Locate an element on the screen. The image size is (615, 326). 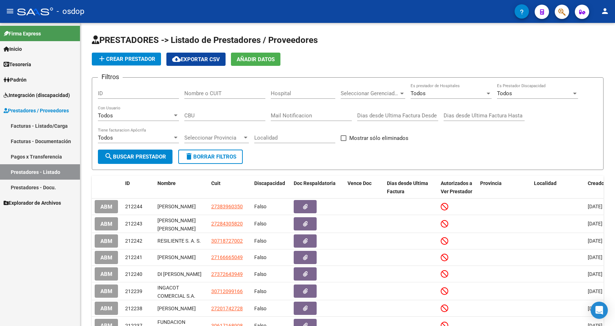
span: 212240 is located at coordinates (134, 274).